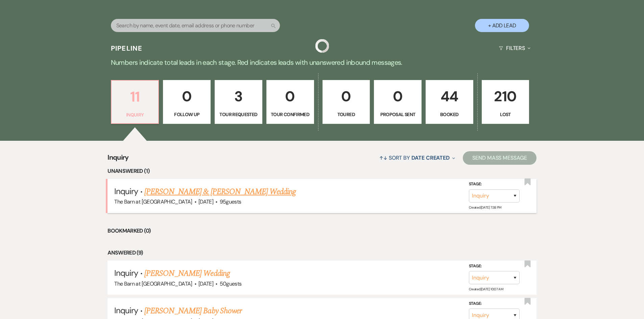 This screenshot has height=319, width=644. What do you see at coordinates (449, 115) in the screenshot?
I see `p: Booked` at bounding box center [449, 115].